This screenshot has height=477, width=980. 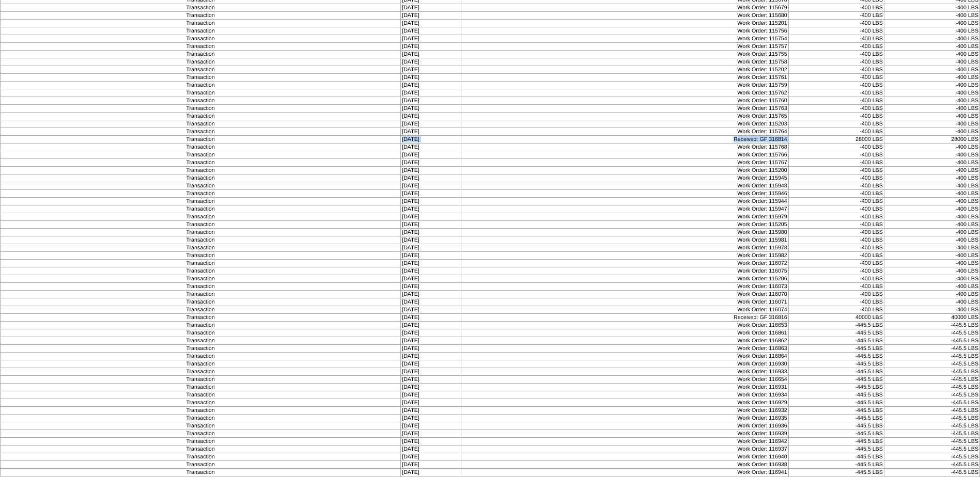 What do you see at coordinates (625, 402) in the screenshot?
I see `td: Work Order: 116929` at bounding box center [625, 402].